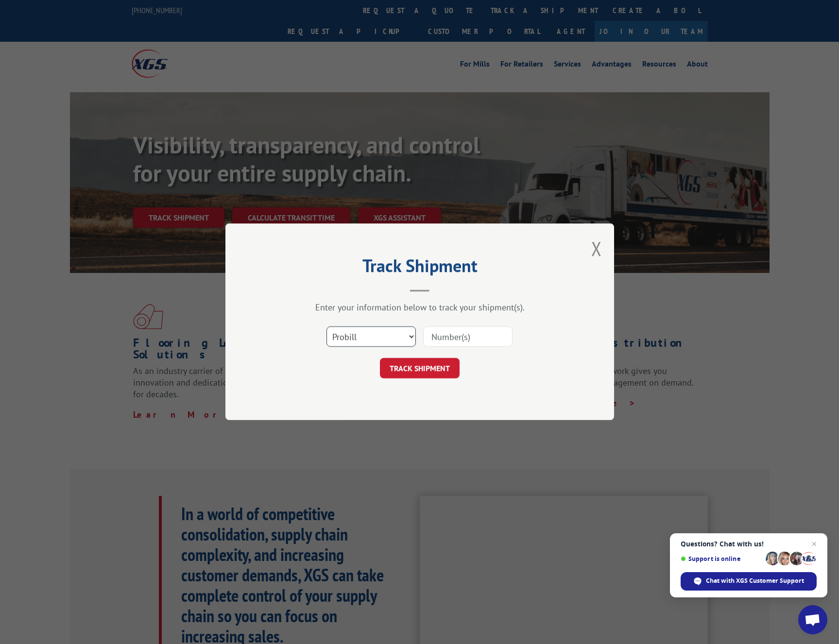  Describe the element at coordinates (420, 268) in the screenshot. I see `h2: Track Shipment` at that location.